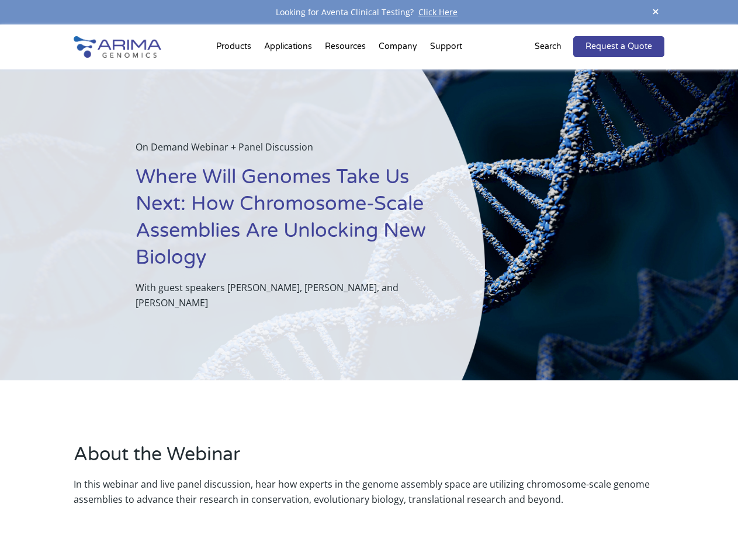 The width and height of the screenshot is (738, 560). Describe the element at coordinates (369, 13) in the screenshot. I see `div: Looking for Aventa Clinical Testing?` at that location.